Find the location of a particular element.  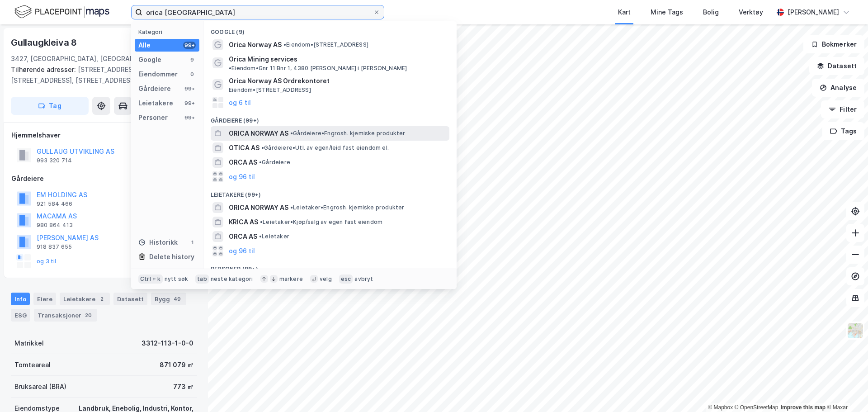

div: Bygg is located at coordinates (169, 299).